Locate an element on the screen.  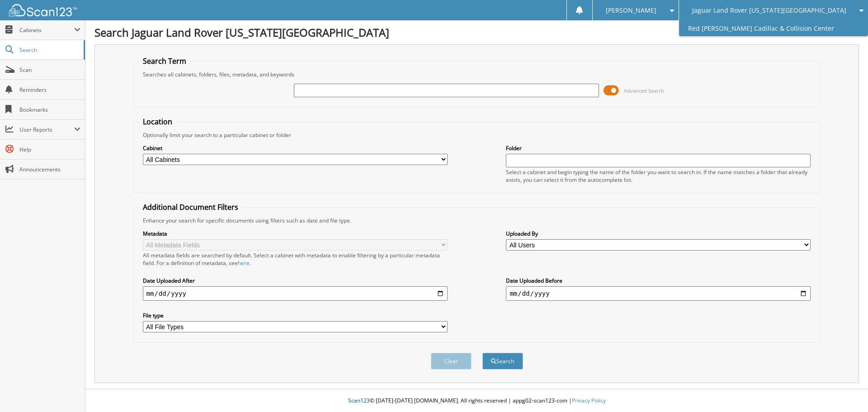
img: scan123-logo-white.svg is located at coordinates (43, 10).